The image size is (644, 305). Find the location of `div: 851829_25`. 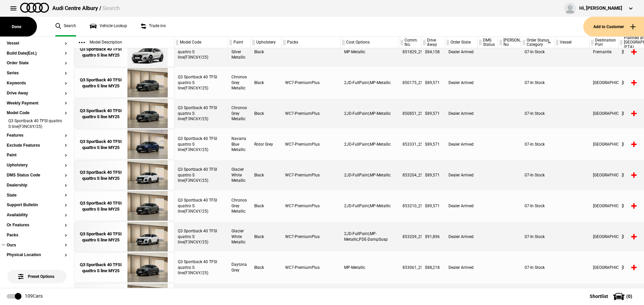

div: 851829_25 is located at coordinates (410, 52).